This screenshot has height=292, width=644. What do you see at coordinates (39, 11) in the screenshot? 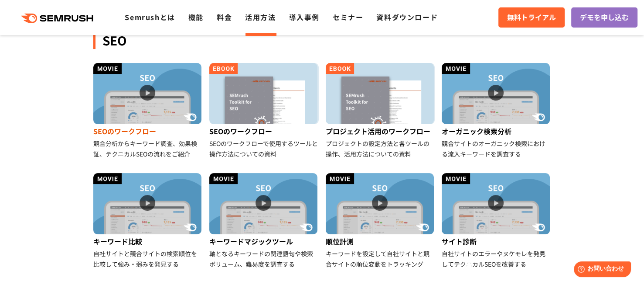
I see `span: お問い合わせ` at bounding box center [39, 11].